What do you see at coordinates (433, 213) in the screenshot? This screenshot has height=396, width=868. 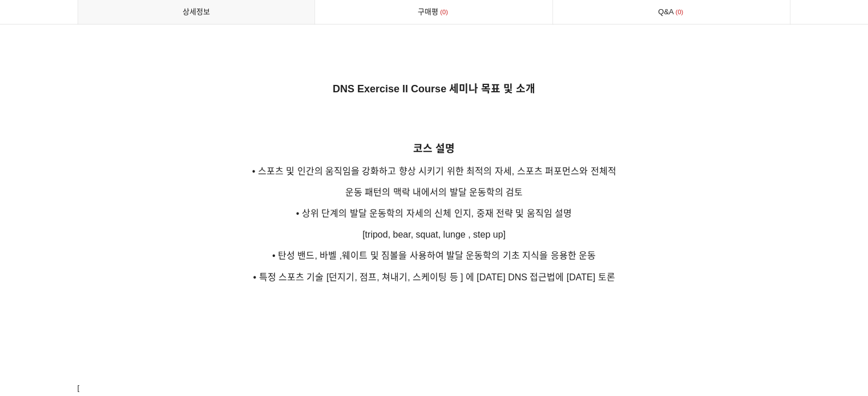 I see `span: • 상위 단계의 발달 운동학의 자세의 신체 인지, 중재 전략 및 움직임 설명` at bounding box center [433, 213].